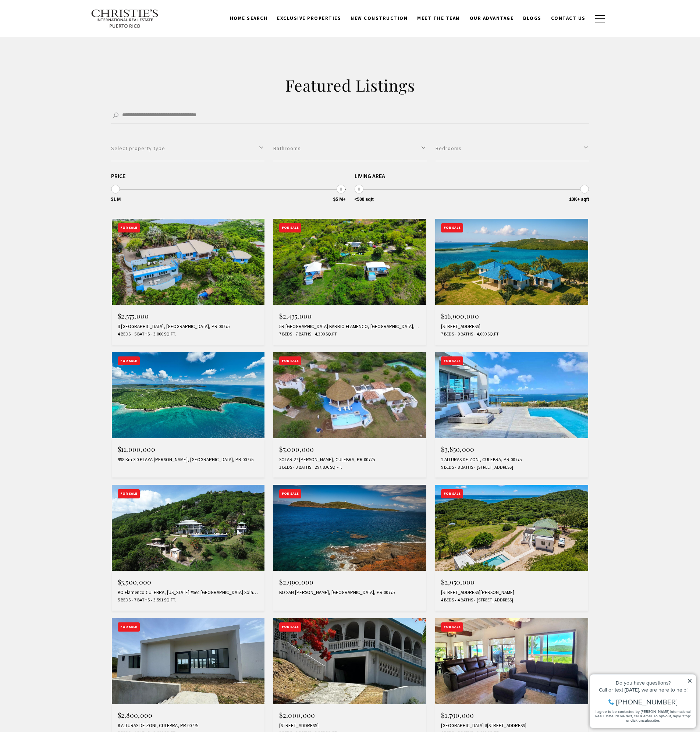 The height and width of the screenshot is (732, 700). What do you see at coordinates (464, 334) in the screenshot?
I see `span: 9 Baths` at bounding box center [464, 334].